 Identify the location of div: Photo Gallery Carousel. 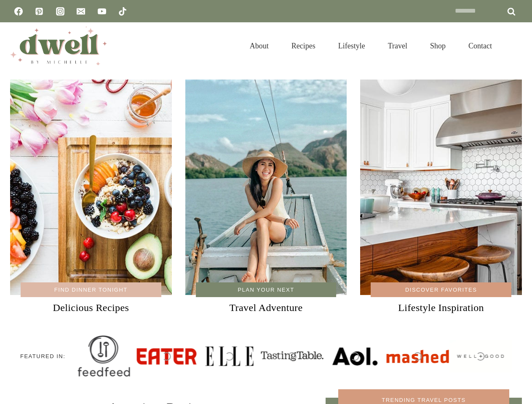
(293, 356).